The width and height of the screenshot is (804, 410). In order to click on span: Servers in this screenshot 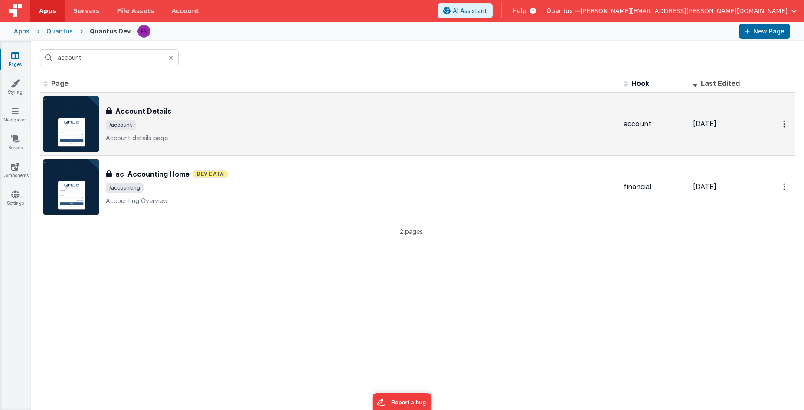, I will do `click(86, 11)`.